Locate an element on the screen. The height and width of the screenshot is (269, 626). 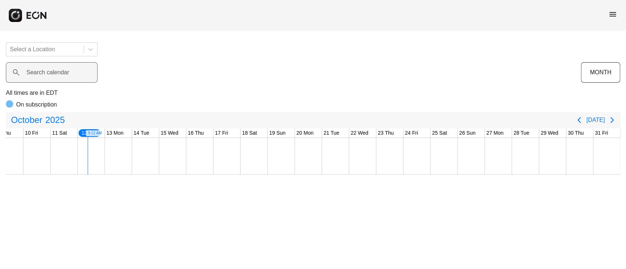
button: October2025 is located at coordinates (38, 120).